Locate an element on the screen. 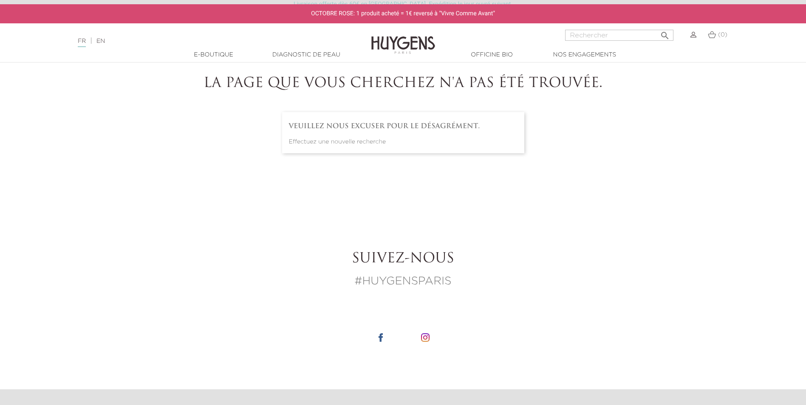  h1: La page que vous cherchez n'a pas été trouvée. is located at coordinates (403, 84).